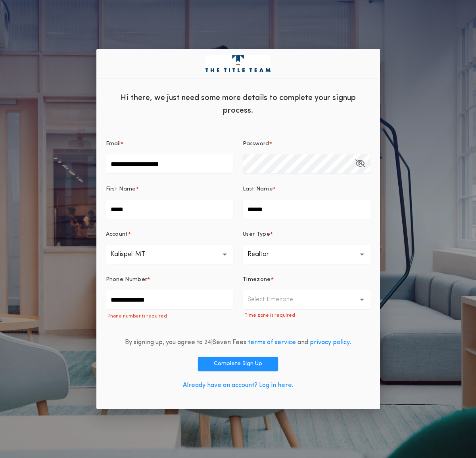 The height and width of the screenshot is (458, 476). I want to click on input: Phone Number*, so click(170, 299).